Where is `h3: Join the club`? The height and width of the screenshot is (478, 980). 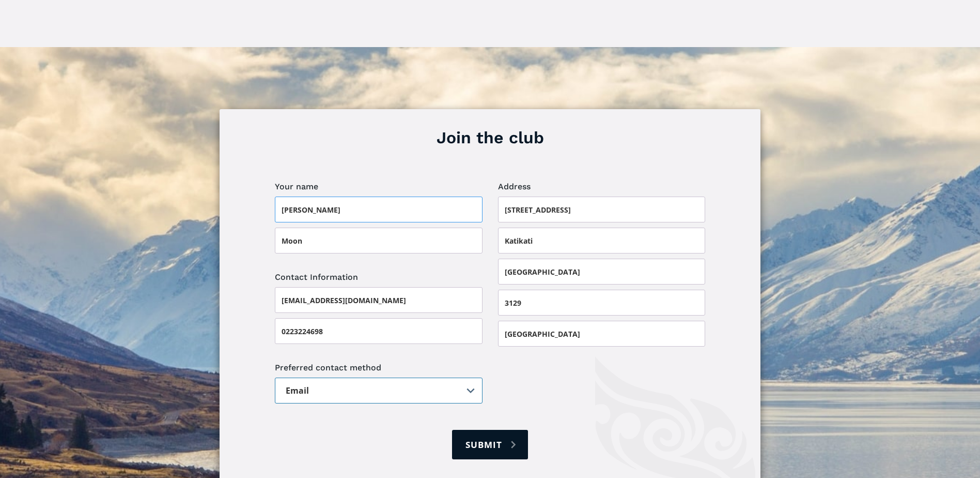
h3: Join the club is located at coordinates (490, 137).